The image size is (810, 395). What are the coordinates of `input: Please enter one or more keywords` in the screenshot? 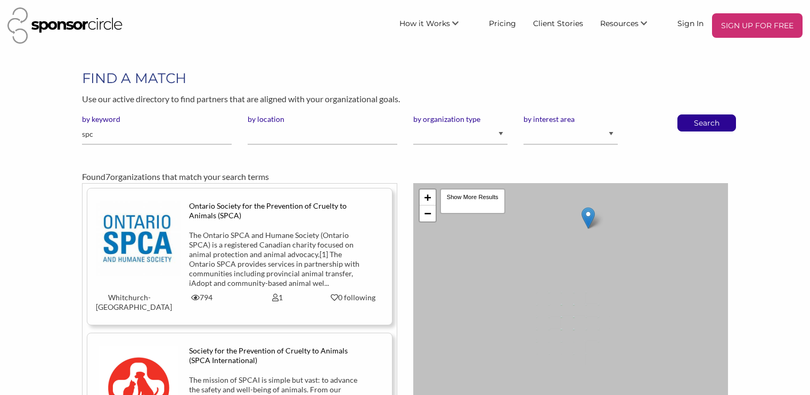 It's located at (157, 134).